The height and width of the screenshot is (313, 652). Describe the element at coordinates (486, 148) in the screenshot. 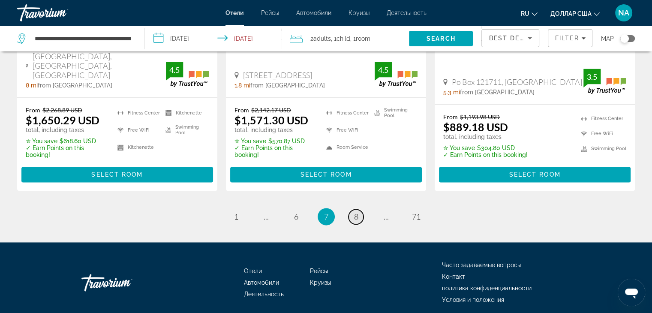

I see `p: $304.80 USD` at that location.